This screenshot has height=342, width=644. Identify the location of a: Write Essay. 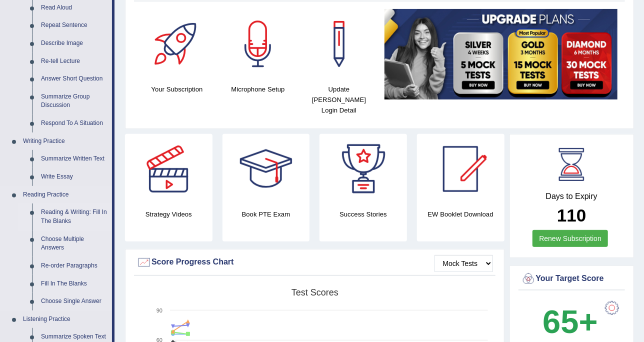
(74, 177).